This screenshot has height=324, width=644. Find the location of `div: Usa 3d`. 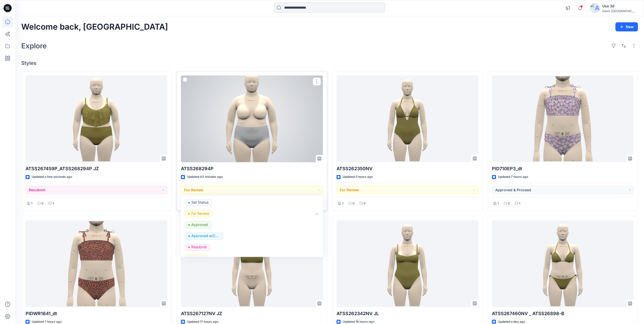

div: Usa 3d is located at coordinates (620, 6).